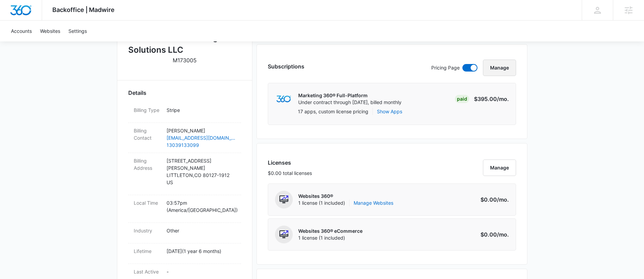  What do you see at coordinates (147, 203) in the screenshot?
I see `dt: Local Time` at bounding box center [147, 203].